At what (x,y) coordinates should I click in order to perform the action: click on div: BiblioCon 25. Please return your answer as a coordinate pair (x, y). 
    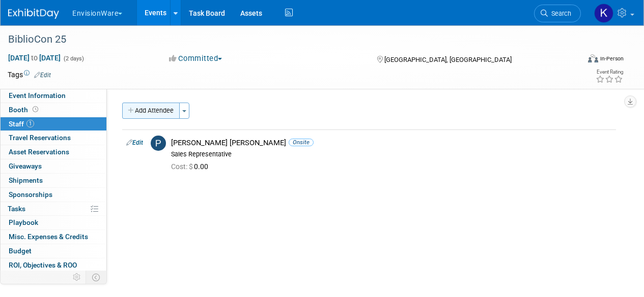
    Looking at the image, I should click on (288, 39).